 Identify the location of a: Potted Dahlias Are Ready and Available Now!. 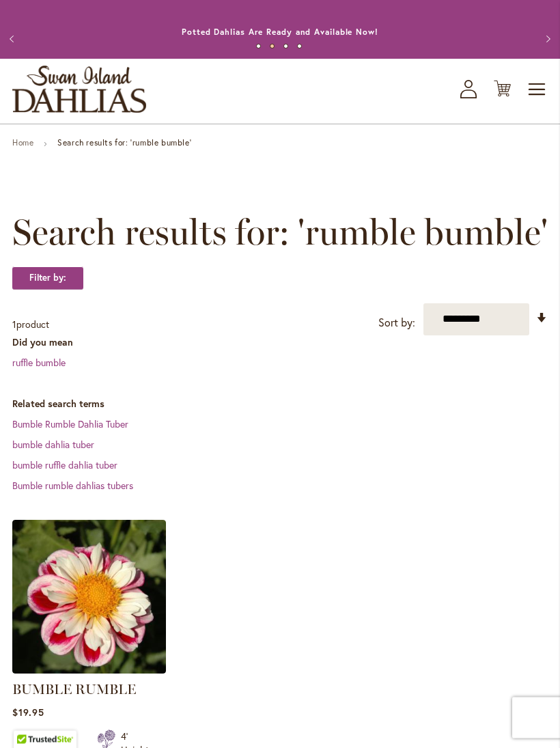
(280, 32).